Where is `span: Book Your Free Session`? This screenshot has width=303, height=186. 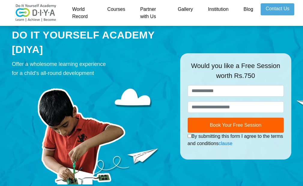 span: Book Your Free Session is located at coordinates (236, 125).